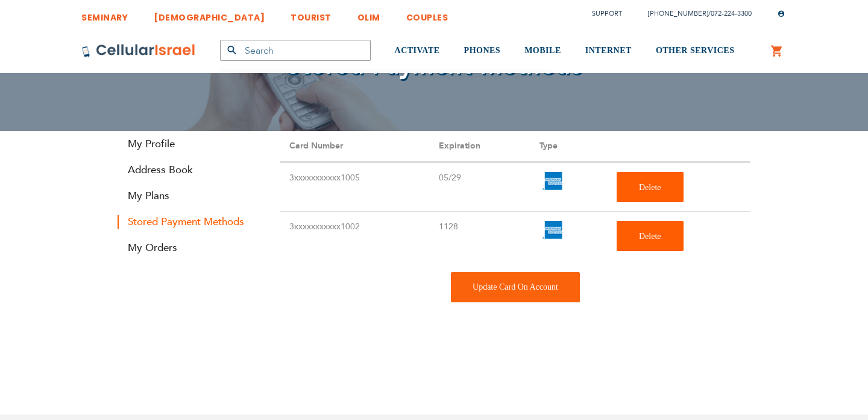 This screenshot has height=420, width=868. What do you see at coordinates (482, 51) in the screenshot?
I see `a: PHONES` at bounding box center [482, 51].